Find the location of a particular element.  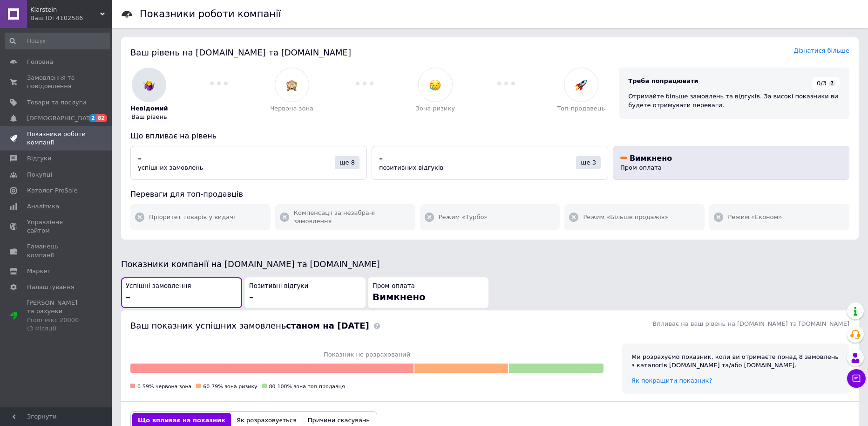

span: Компенсації за незабрані замовлення is located at coordinates (353, 217).